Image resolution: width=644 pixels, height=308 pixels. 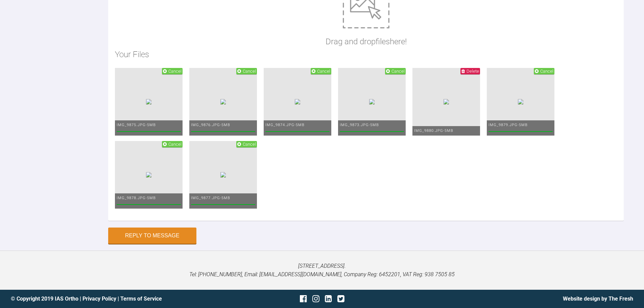 I want to click on img: 7d204e6f-34c5-40eb-a54d-cf65733b7f0d, so click(x=297, y=102).